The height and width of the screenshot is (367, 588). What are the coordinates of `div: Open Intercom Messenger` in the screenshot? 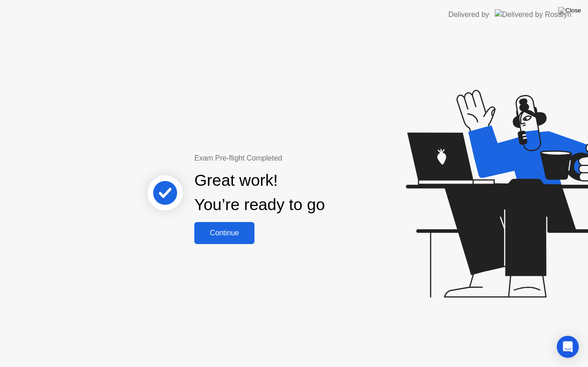 It's located at (568, 347).